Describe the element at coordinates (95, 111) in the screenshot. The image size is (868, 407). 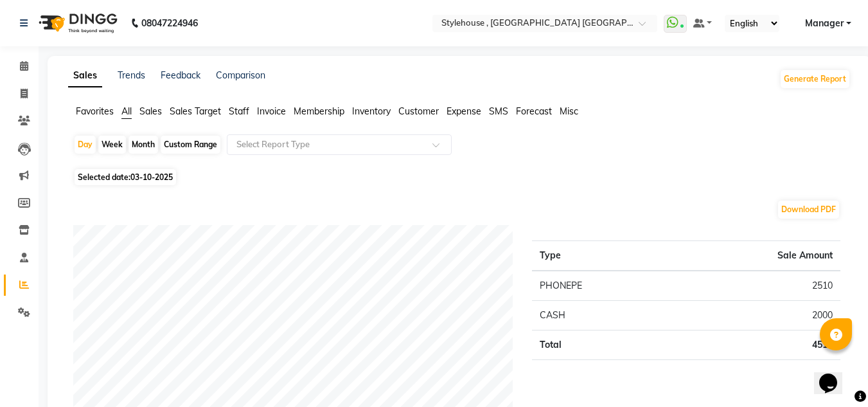
I see `span: Favorites` at that location.